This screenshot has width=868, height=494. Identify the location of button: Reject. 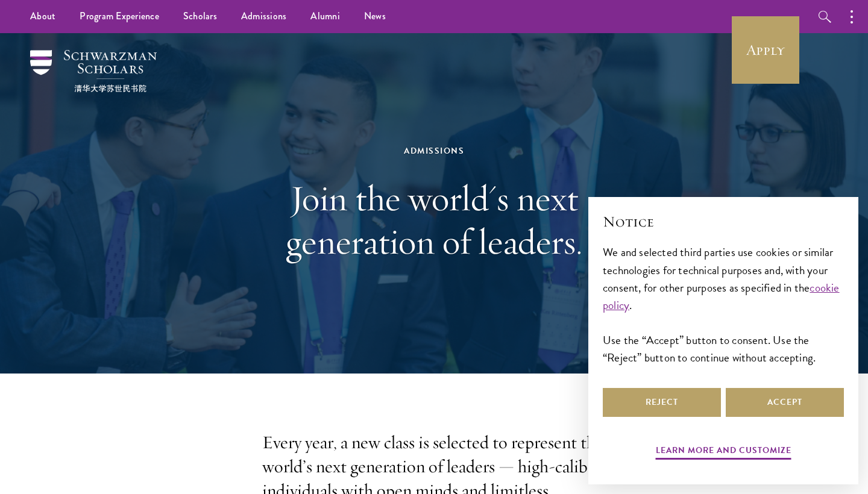
(662, 403).